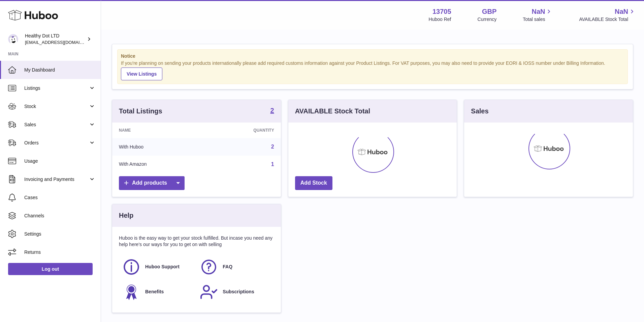 The image size is (644, 322). I want to click on a: View Listings, so click(142, 74).